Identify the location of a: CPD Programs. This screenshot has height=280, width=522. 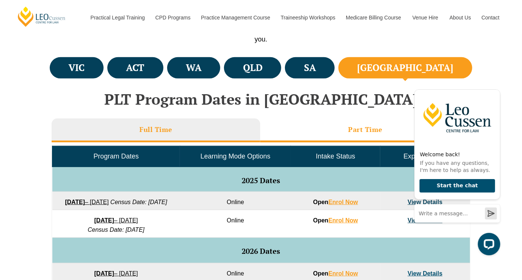
(172, 18).